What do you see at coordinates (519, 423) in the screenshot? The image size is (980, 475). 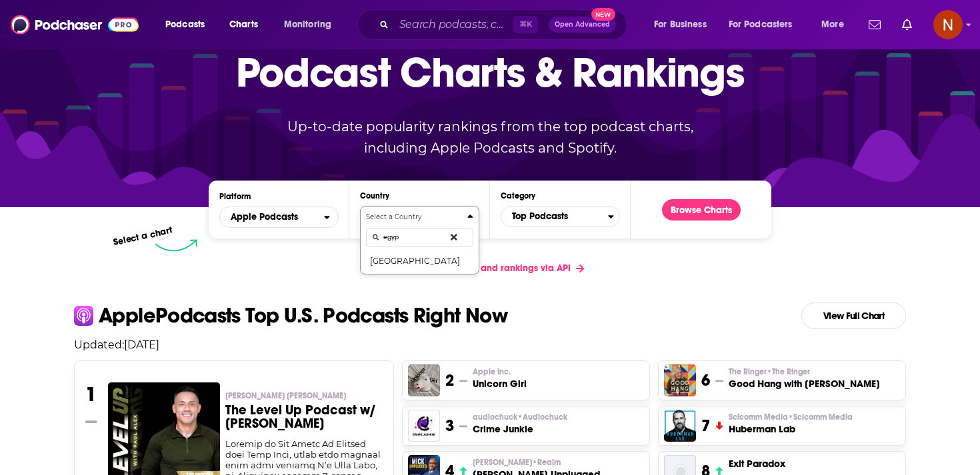 I see `a: audiochuck•AudiochuckCrime Junkie` at bounding box center [519, 423].